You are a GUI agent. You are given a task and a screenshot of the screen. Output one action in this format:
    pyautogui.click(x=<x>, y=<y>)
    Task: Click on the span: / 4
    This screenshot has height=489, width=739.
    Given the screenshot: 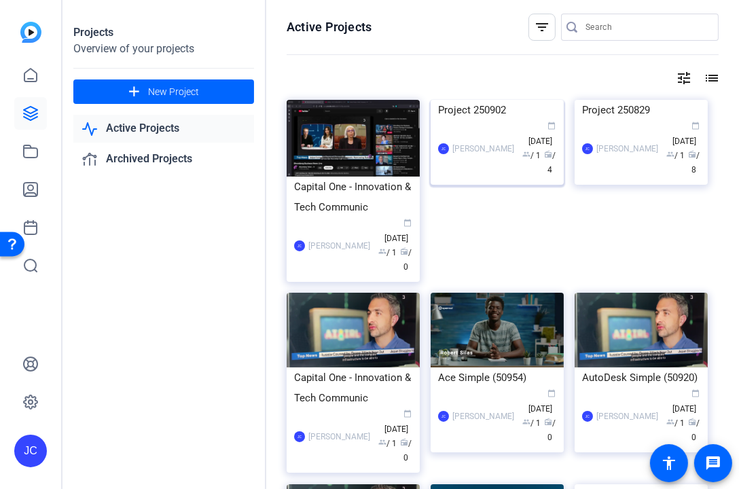 What is the action you would take?
    pyautogui.click(x=550, y=162)
    